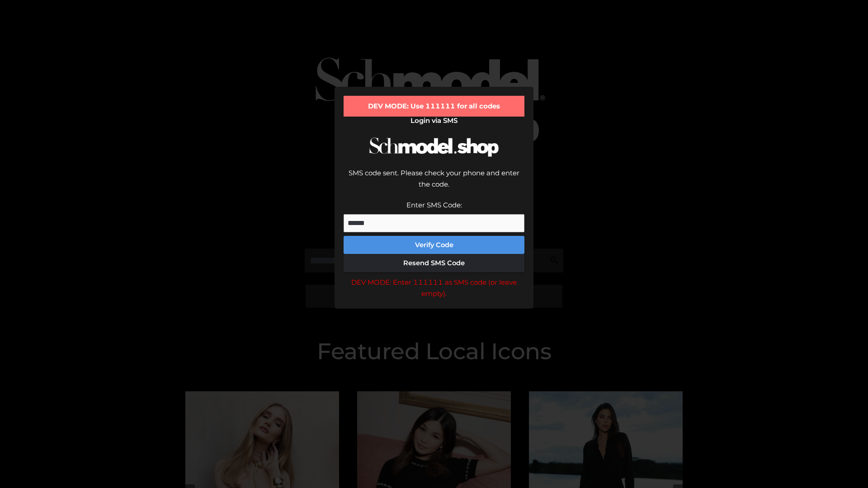 This screenshot has height=488, width=868. What do you see at coordinates (434, 121) in the screenshot?
I see `h2: Login via SMS` at bounding box center [434, 121].